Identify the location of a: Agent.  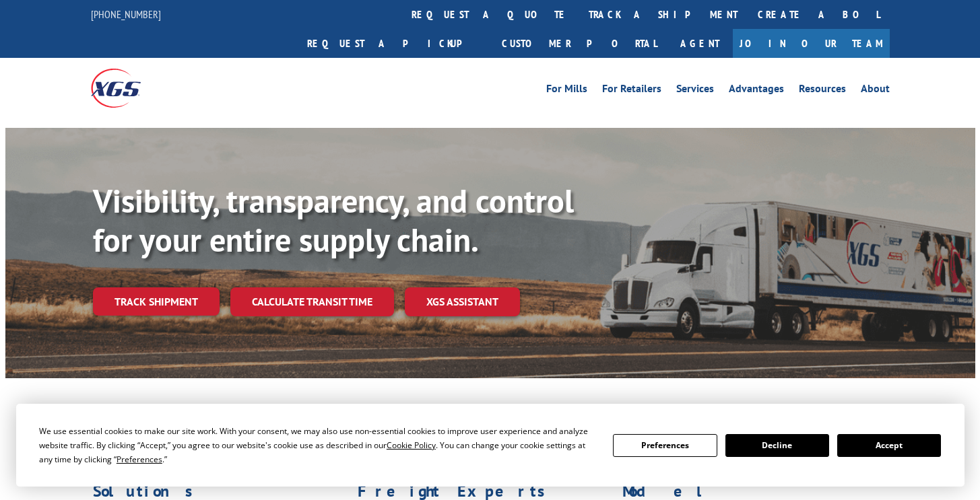
(700, 43).